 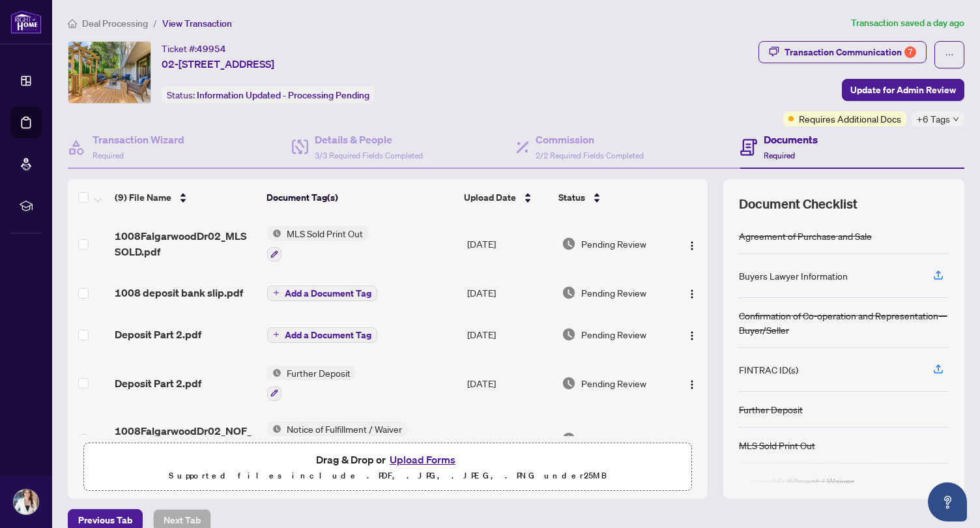 I want to click on div: Transaction Communication, so click(x=850, y=52).